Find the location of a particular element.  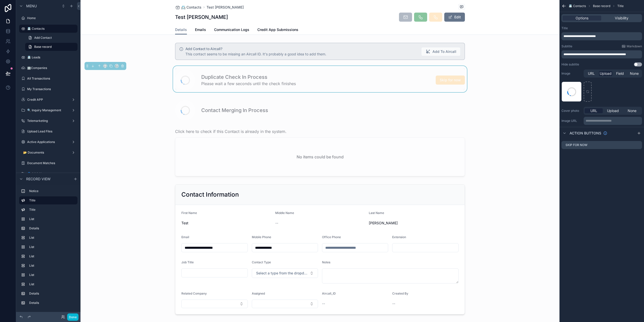

label: 📇 Leads is located at coordinates (52, 57).